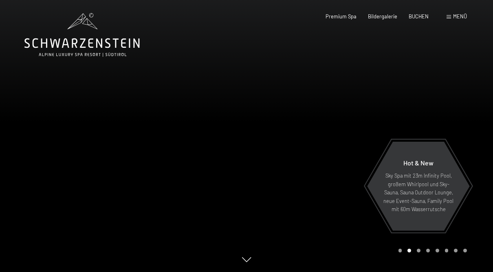  What do you see at coordinates (383, 16) in the screenshot?
I see `a: Bildergalerie` at bounding box center [383, 16].